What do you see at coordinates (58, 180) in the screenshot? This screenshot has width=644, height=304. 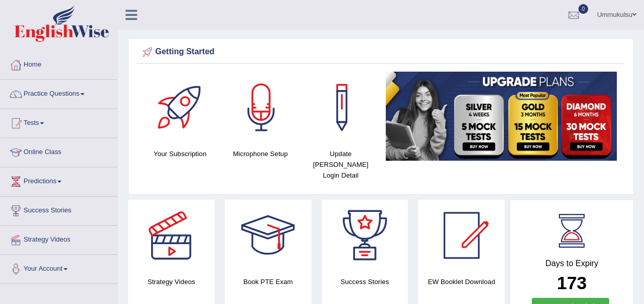 I see `a: Predictions` at bounding box center [58, 180].